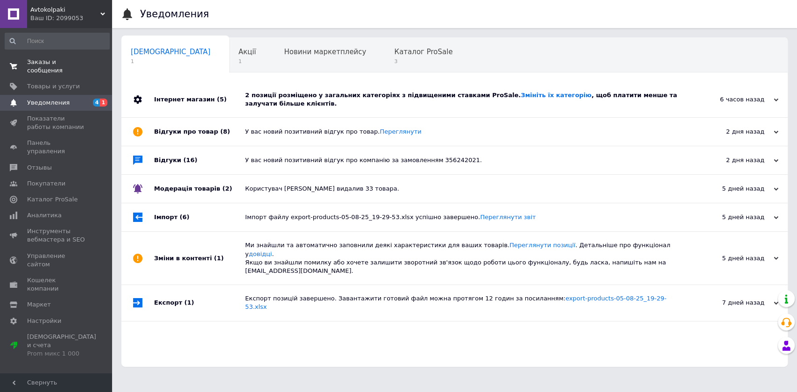 This screenshot has width=797, height=392. Describe the element at coordinates (325, 52) in the screenshot. I see `span: Новини маркетплейсу` at that location.